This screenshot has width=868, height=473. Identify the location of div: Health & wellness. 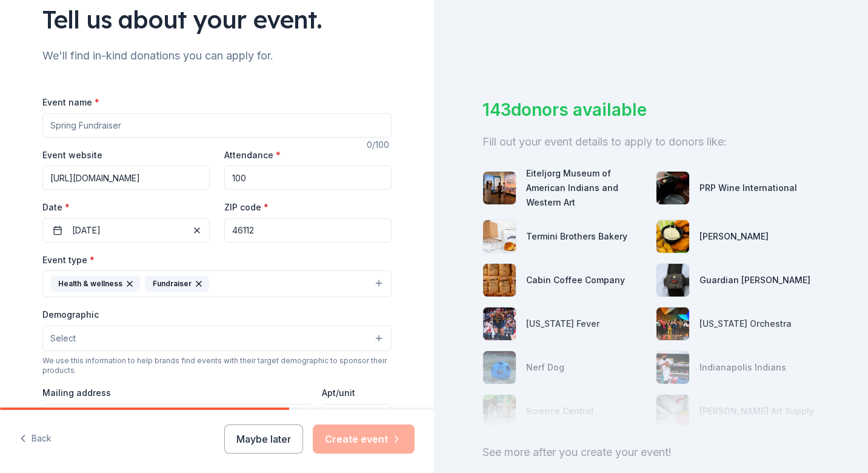
(95, 284).